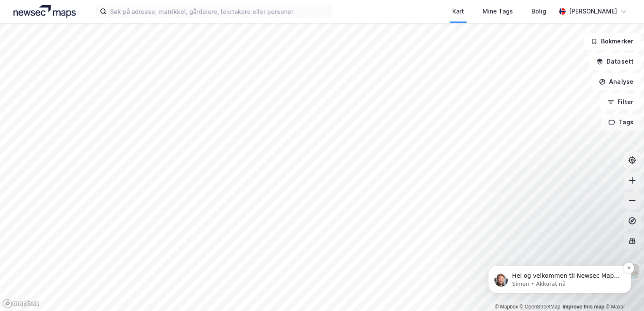  What do you see at coordinates (540, 307) in the screenshot?
I see `a: OpenStreetMap` at bounding box center [540, 307].